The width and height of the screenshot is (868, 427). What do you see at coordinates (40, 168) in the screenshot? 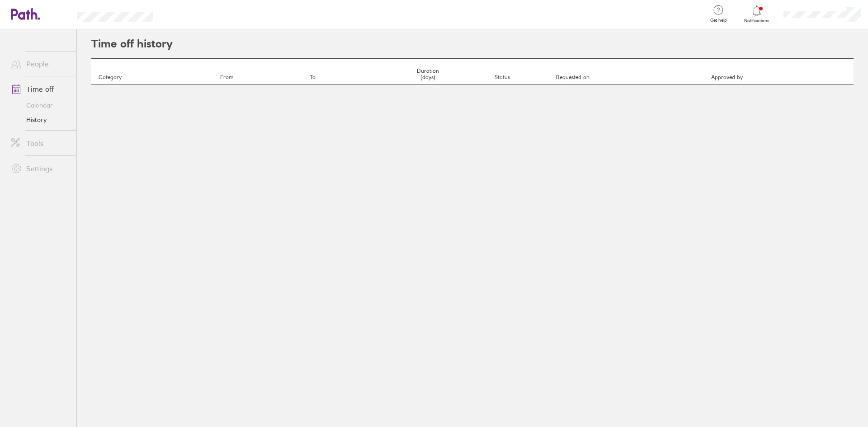
I see `a: Settings` at bounding box center [40, 168].